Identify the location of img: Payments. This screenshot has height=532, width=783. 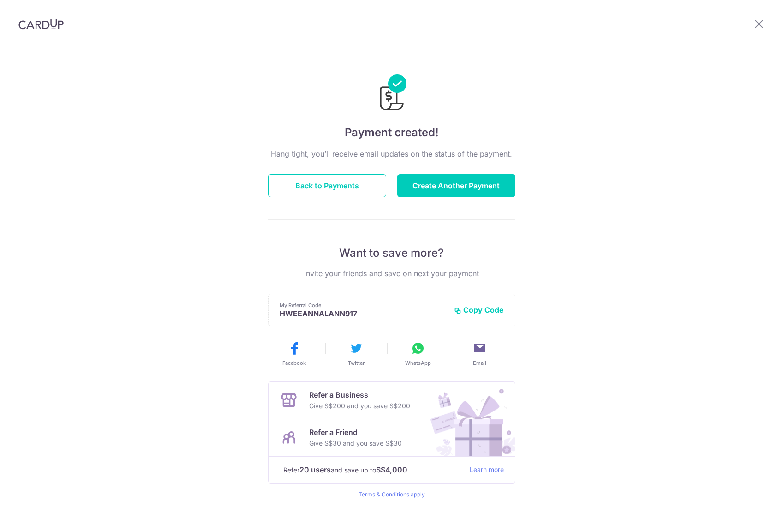
(392, 94).